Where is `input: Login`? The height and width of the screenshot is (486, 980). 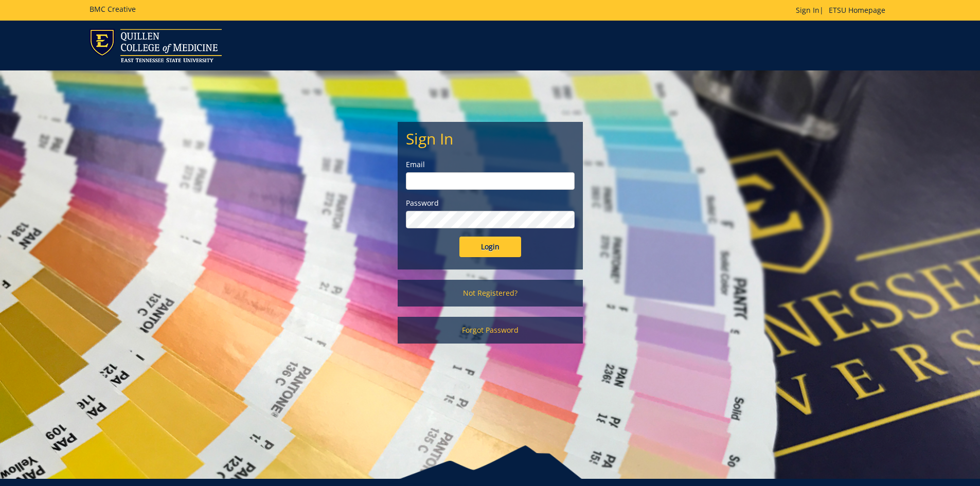
input: Login is located at coordinates (490, 247).